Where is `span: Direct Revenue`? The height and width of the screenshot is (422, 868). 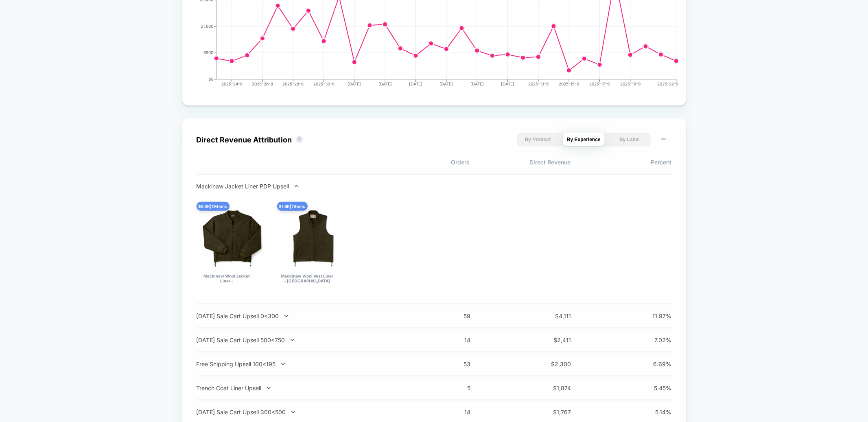
span: Direct Revenue is located at coordinates (520, 162).